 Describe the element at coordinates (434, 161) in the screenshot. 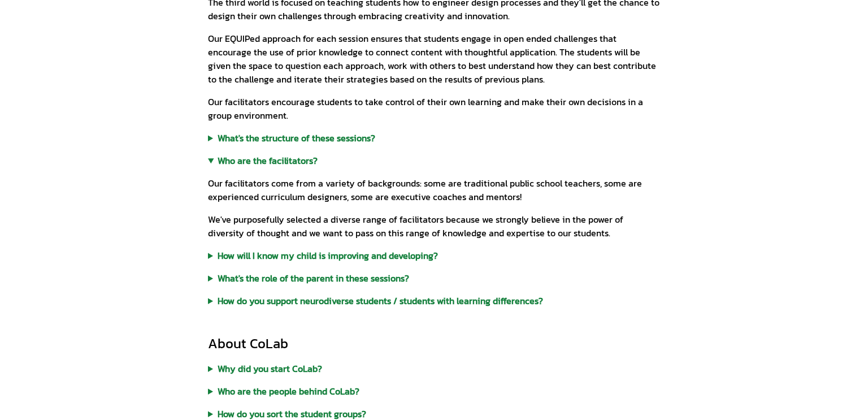

I see `summary: Who are the facilitators?` at that location.